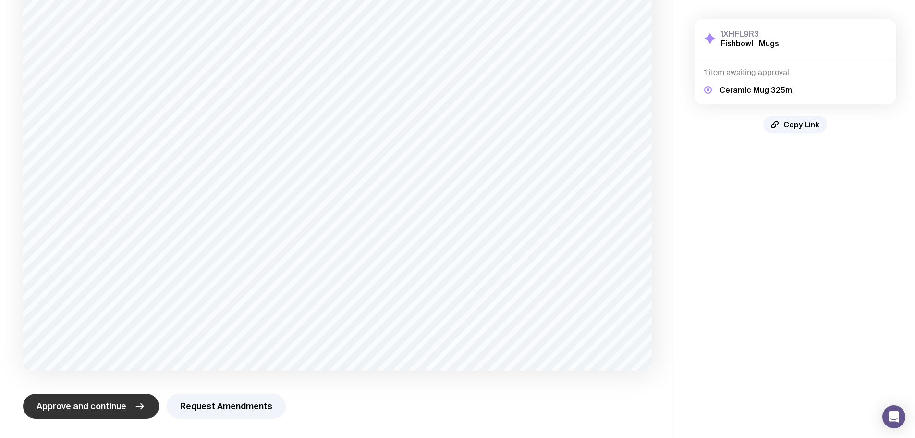  Describe the element at coordinates (795, 124) in the screenshot. I see `button: Copy Link` at that location.